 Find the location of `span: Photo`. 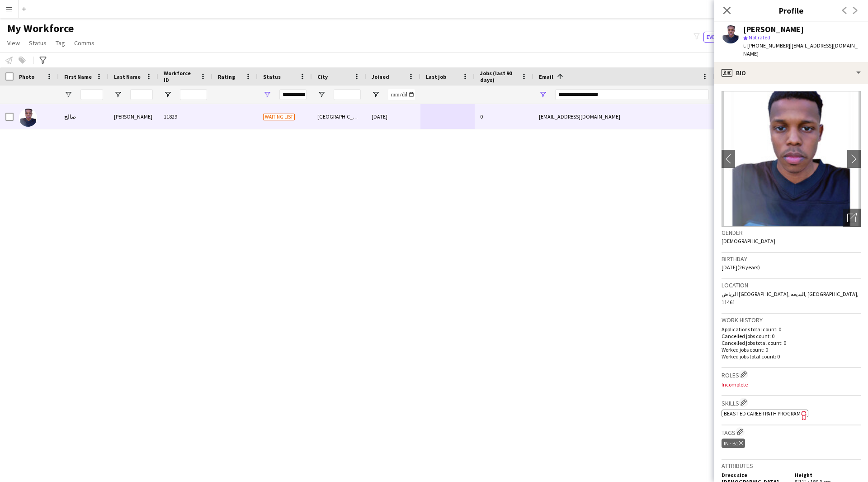

span: Photo is located at coordinates (26, 76).